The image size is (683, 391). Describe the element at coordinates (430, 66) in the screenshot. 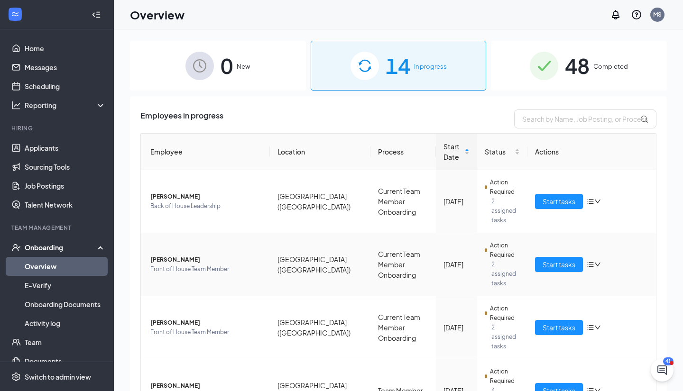

I see `span: In progress` at that location.